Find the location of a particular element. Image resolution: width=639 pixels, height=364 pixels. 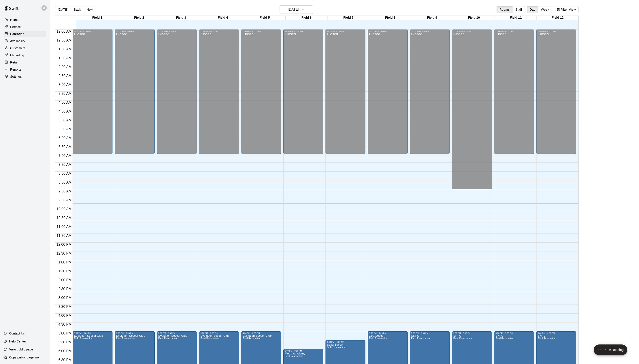

p: Services is located at coordinates (16, 27).